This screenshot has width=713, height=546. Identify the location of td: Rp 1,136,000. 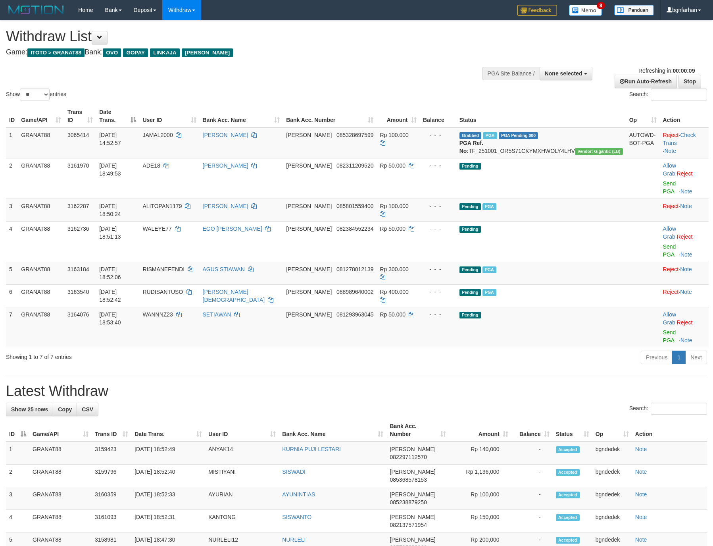
(480, 475).